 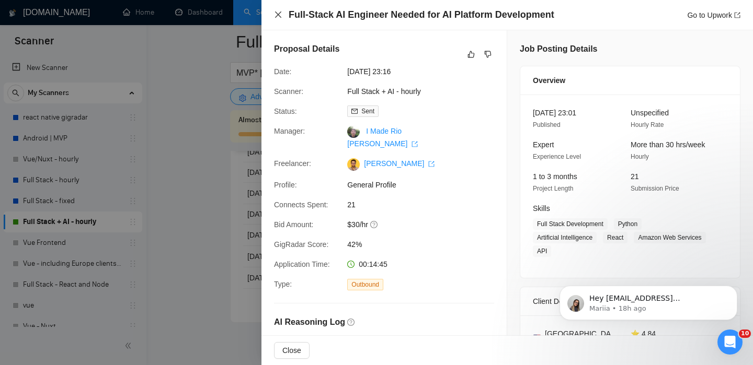 What do you see at coordinates (353, 165) in the screenshot?
I see `img: c1nXP9FlooVbUyOooAr7U0Zk7hAPzuG0XrW_EEPs5nf7FZrsXLcizSy5CcFGi72eO8` at bounding box center [353, 165].